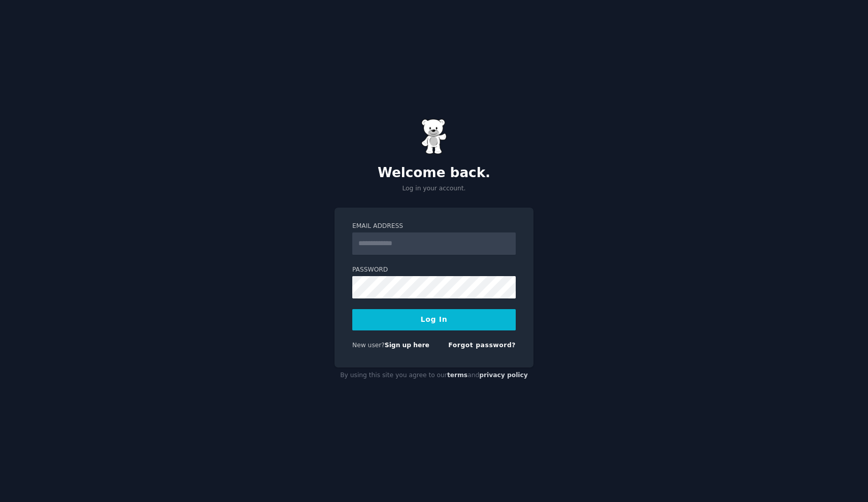 This screenshot has width=868, height=502. What do you see at coordinates (407, 345) in the screenshot?
I see `a: Sign up here` at bounding box center [407, 345].